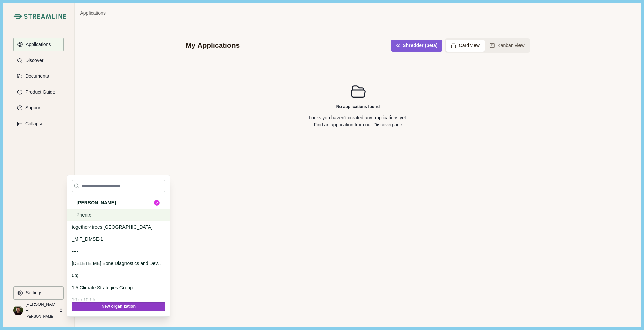 Image resolution: width=644 pixels, height=330 pixels. Describe the element at coordinates (36, 76) in the screenshot. I see `p: Documents` at that location.